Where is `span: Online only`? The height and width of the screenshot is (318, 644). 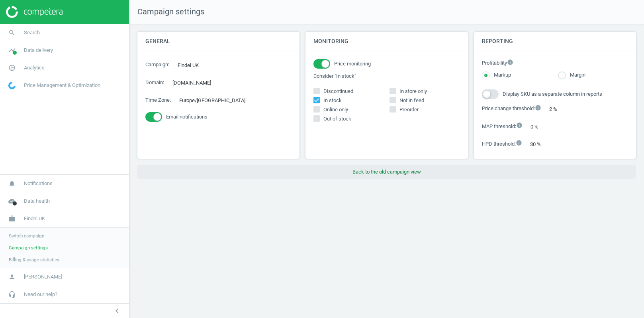
span: Online only is located at coordinates (336, 110).